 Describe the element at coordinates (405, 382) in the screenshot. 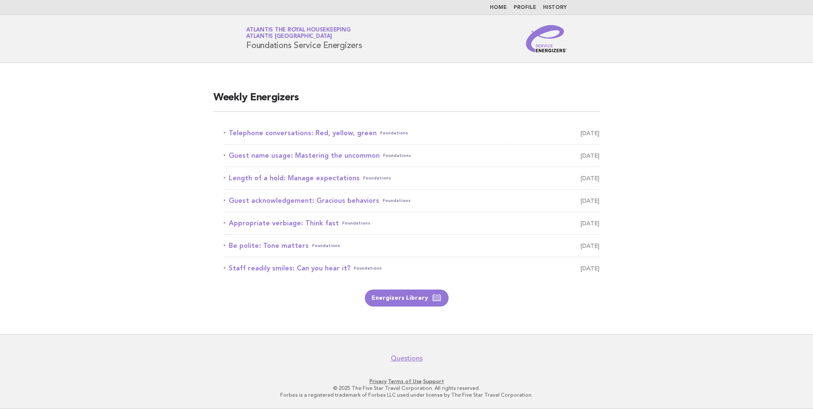

I see `a: Terms of Use` at that location.